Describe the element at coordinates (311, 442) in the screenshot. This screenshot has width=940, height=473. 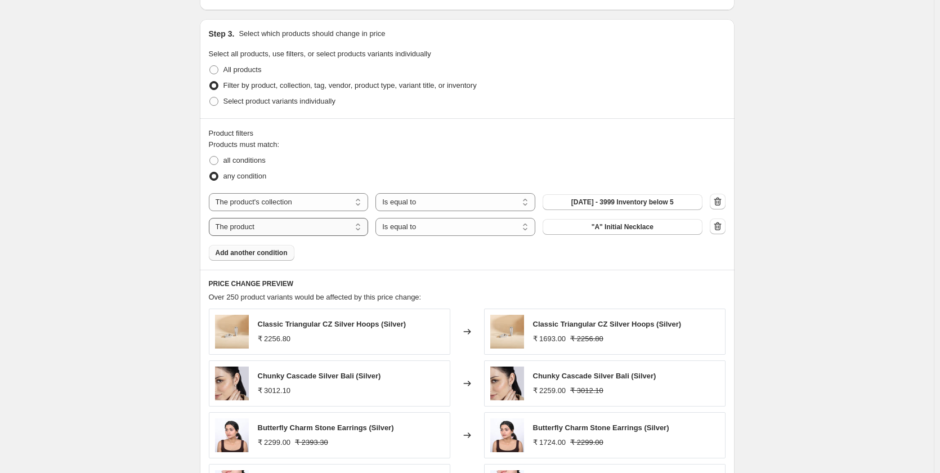
I see `span: ₹ 2393.30` at that location.